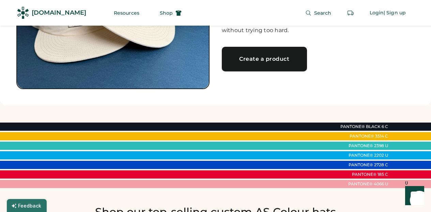 The image size is (431, 212). Describe the element at coordinates (395, 13) in the screenshot. I see `div: | Sign up` at that location.